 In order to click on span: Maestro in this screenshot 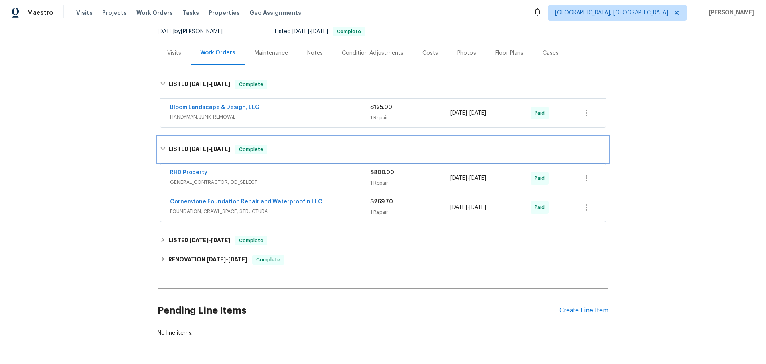, I will do `click(40, 13)`.